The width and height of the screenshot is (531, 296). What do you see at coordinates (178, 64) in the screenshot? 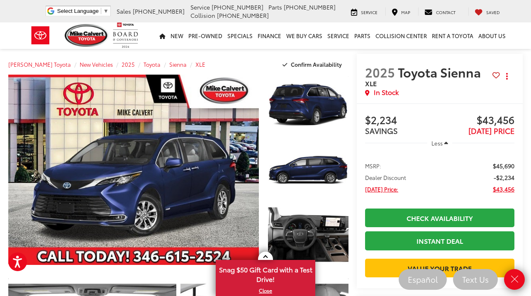
I see `span: Sienna` at bounding box center [178, 64].